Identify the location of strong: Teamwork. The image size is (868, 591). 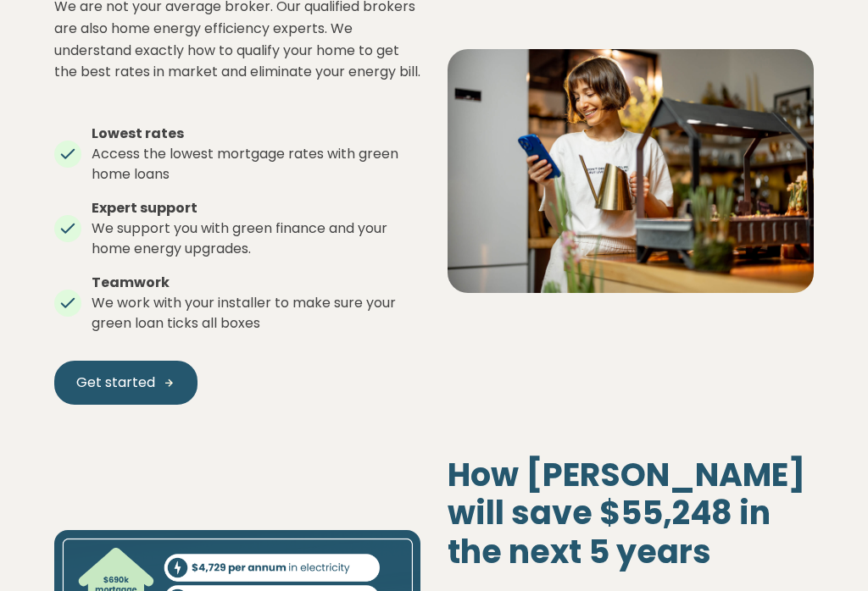
(131, 282).